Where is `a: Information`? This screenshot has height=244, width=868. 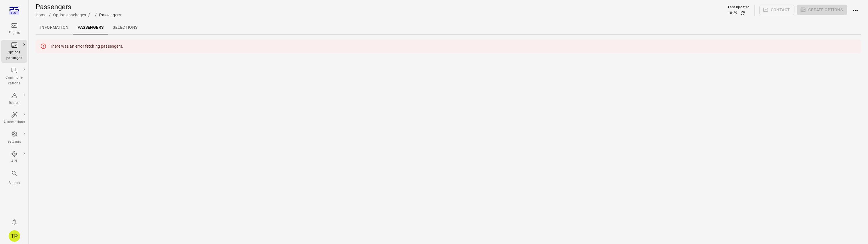
a: Information is located at coordinates (55, 28).